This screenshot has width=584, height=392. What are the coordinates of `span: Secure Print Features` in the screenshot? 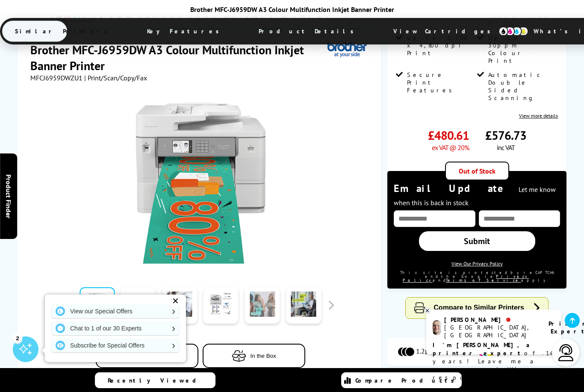 It's located at (441, 82).